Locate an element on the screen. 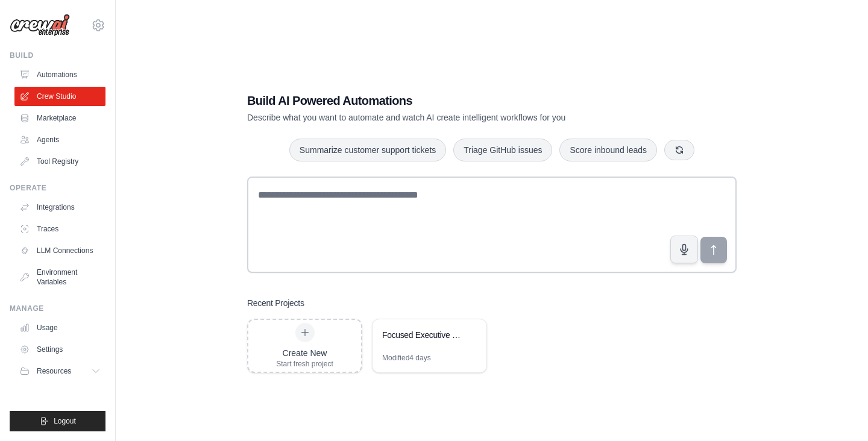 The height and width of the screenshot is (441, 868). img: Logo is located at coordinates (40, 25).